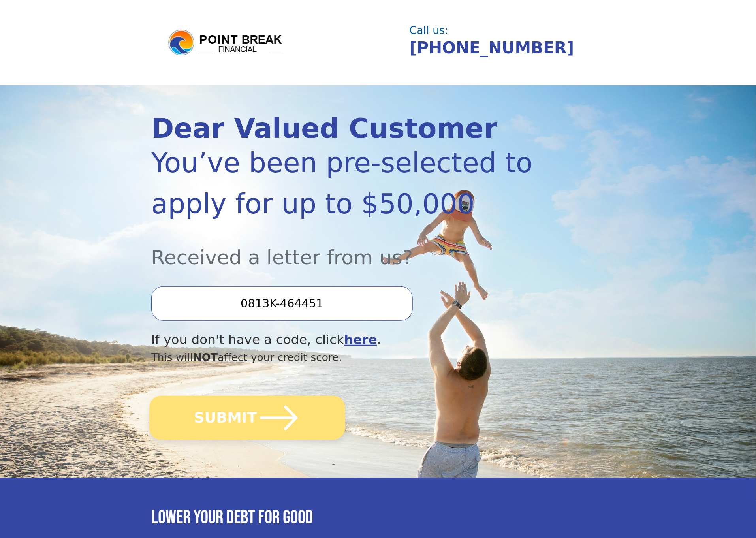  What do you see at coordinates (504, 30) in the screenshot?
I see `div: Call us:` at bounding box center [504, 30].